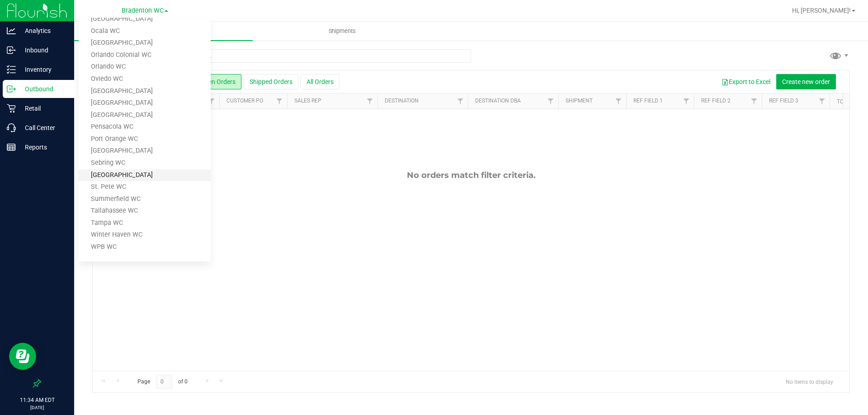  Describe the element at coordinates (783, 101) in the screenshot. I see `a: Ref Field 3` at that location.